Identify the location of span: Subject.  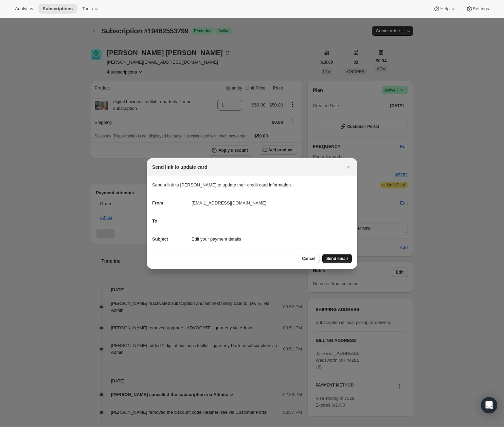
(160, 238).